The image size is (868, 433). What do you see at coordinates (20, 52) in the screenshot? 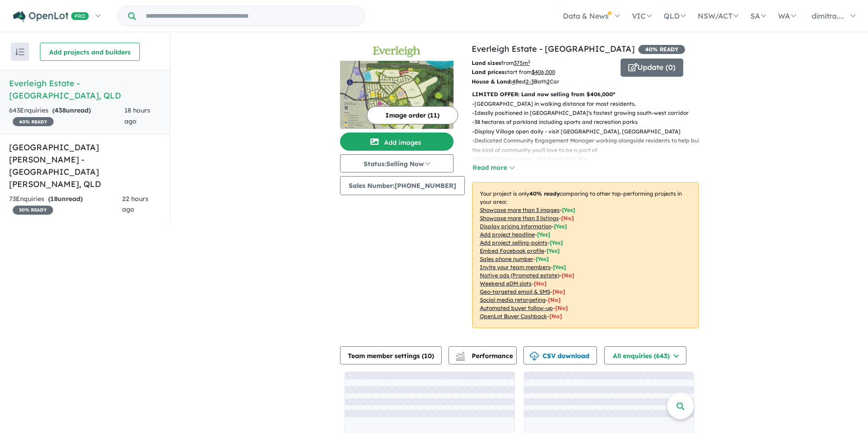
I see `img: sort.svg` at bounding box center [20, 52].